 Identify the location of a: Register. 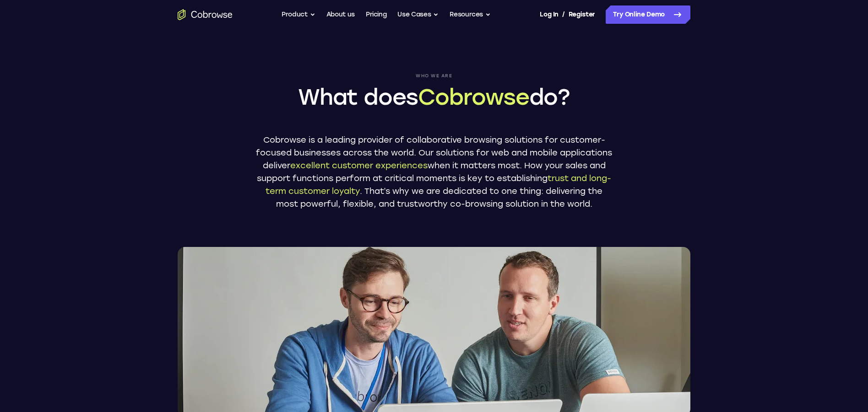
(582, 14).